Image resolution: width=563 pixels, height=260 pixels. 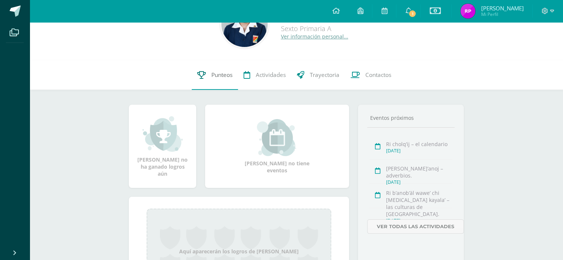 What do you see at coordinates (215, 75) in the screenshot?
I see `a: Punteos` at bounding box center [215, 75].